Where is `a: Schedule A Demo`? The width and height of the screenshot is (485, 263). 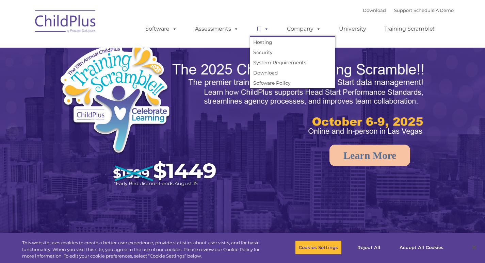
a: Schedule A Demo is located at coordinates (434, 10).